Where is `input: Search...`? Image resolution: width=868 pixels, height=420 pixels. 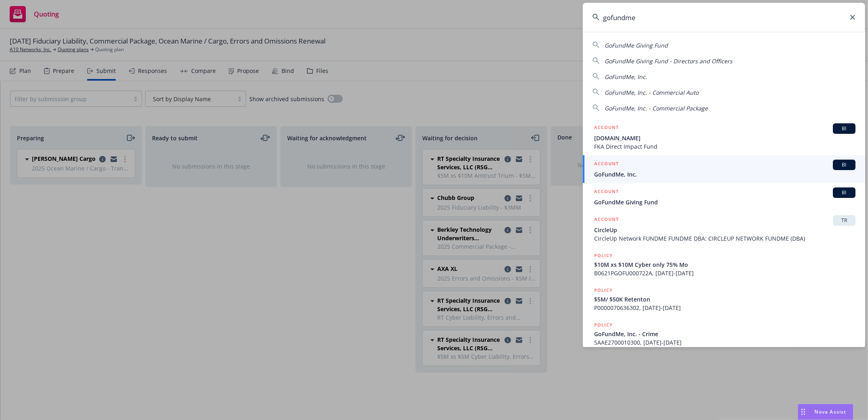
input: Search... is located at coordinates (724, 17).